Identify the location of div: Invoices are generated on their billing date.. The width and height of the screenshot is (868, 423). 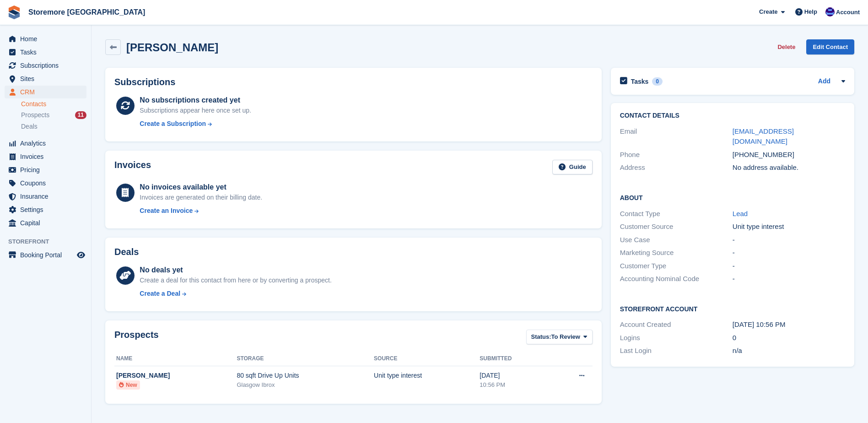
(201, 198).